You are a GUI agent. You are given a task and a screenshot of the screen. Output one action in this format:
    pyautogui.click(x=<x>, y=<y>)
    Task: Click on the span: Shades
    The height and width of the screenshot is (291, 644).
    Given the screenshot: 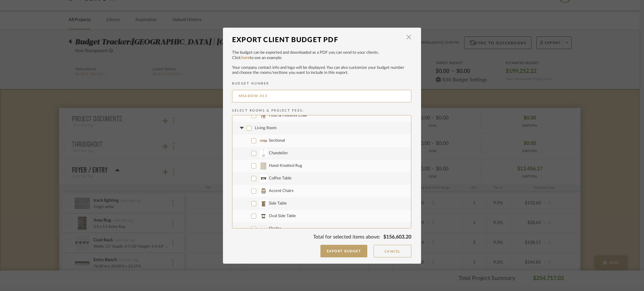 What is the action you would take?
    pyautogui.click(x=275, y=228)
    